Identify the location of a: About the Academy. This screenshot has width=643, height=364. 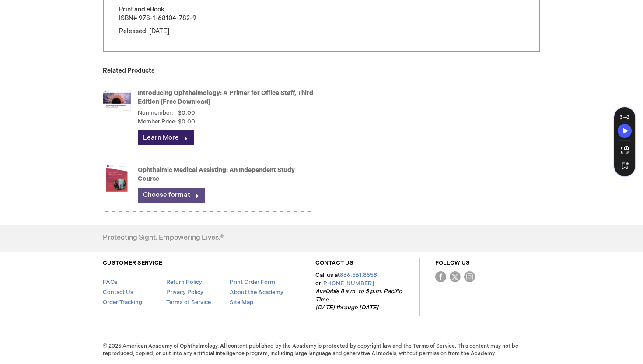
(256, 292).